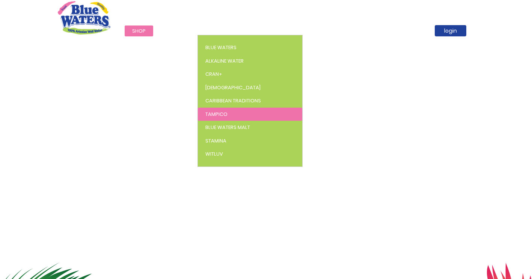 This screenshot has height=279, width=532. I want to click on span: Stamina, so click(216, 141).